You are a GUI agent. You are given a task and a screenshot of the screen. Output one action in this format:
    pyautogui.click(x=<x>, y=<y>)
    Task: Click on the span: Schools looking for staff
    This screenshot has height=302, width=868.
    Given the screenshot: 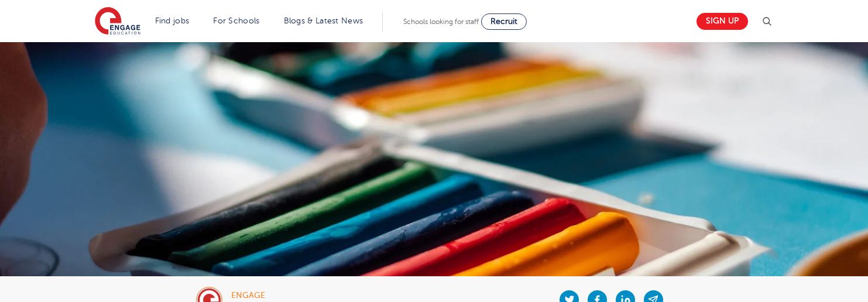 What is the action you would take?
    pyautogui.click(x=441, y=22)
    